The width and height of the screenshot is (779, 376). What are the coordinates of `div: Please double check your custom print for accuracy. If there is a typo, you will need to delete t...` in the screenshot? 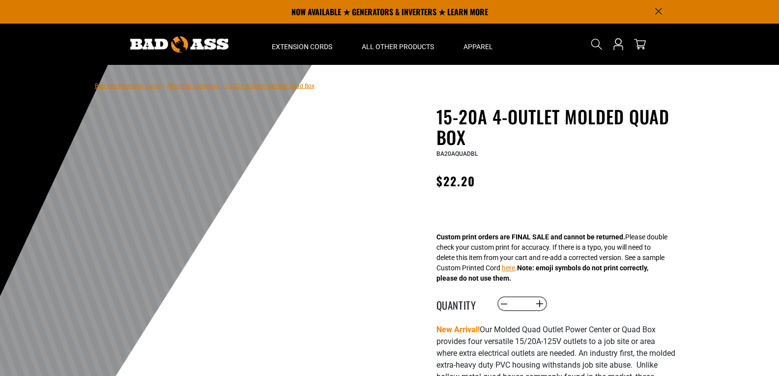 It's located at (552, 257).